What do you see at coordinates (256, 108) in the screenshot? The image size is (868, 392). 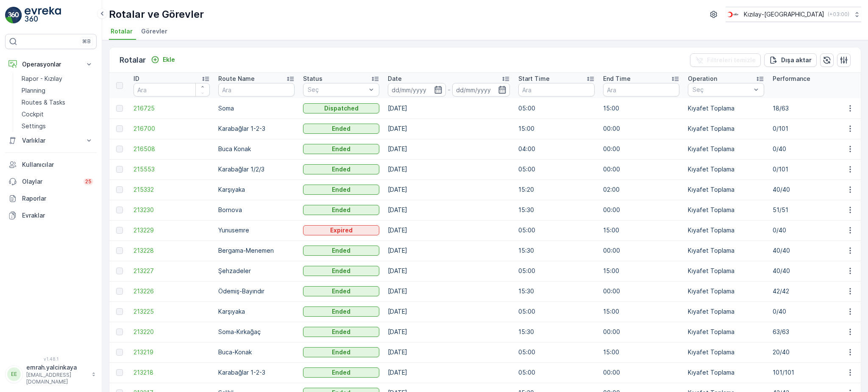 I see `td: Soma` at bounding box center [256, 108].